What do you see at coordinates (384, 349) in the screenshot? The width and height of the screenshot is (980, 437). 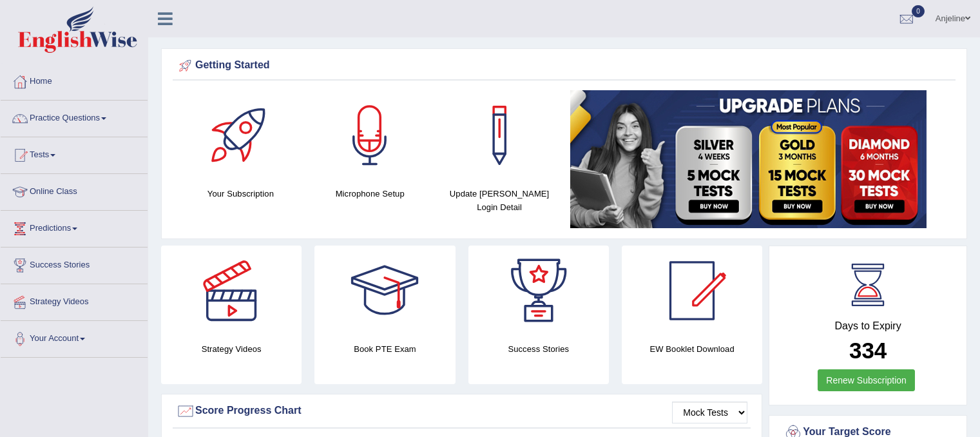 I see `h4: Book PTE Exam` at bounding box center [384, 349].